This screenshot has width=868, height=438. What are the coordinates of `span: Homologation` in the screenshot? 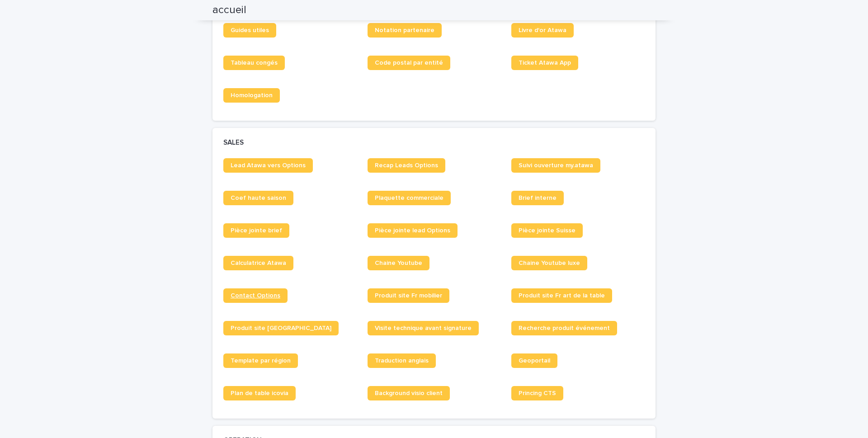 It's located at (252, 95).